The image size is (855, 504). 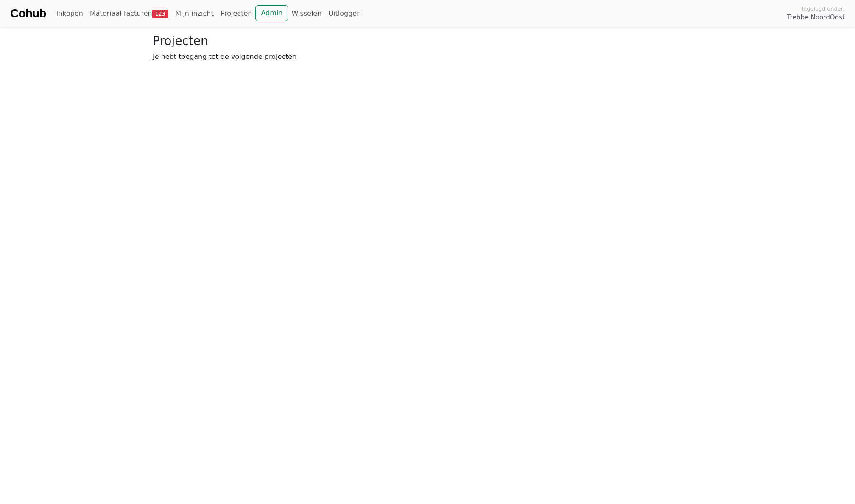 I want to click on a: Cohub, so click(x=28, y=13).